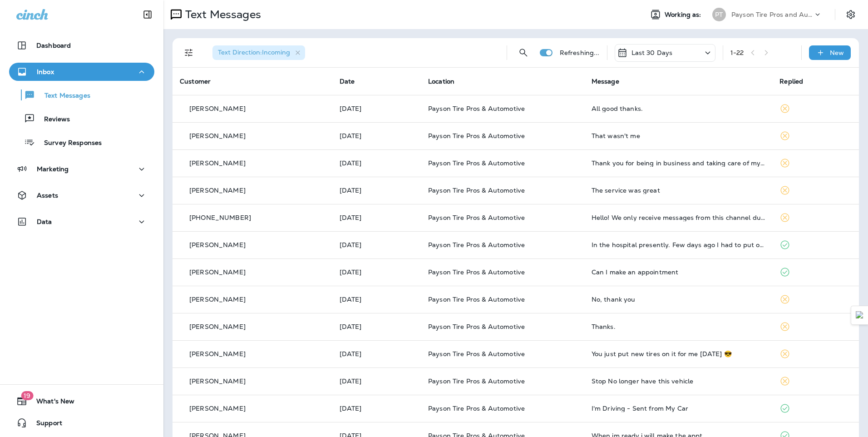 The image size is (868, 437). I want to click on button: Settings, so click(851, 14).